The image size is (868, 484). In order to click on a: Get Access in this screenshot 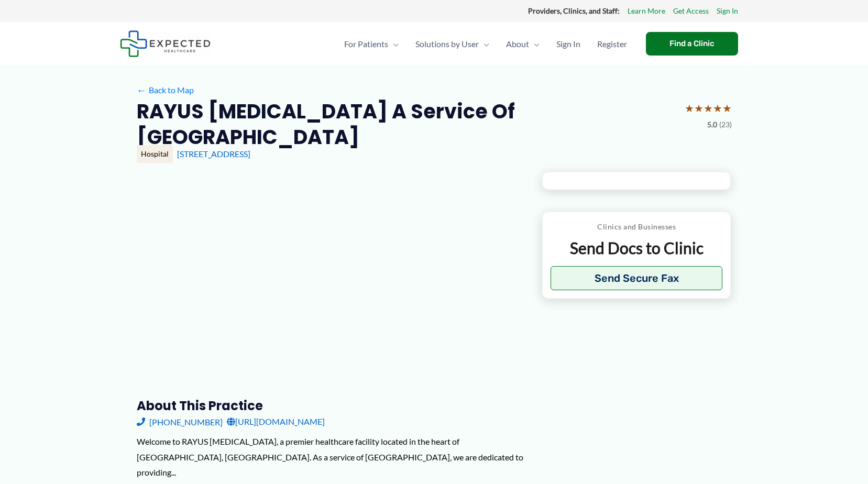, I will do `click(691, 11)`.